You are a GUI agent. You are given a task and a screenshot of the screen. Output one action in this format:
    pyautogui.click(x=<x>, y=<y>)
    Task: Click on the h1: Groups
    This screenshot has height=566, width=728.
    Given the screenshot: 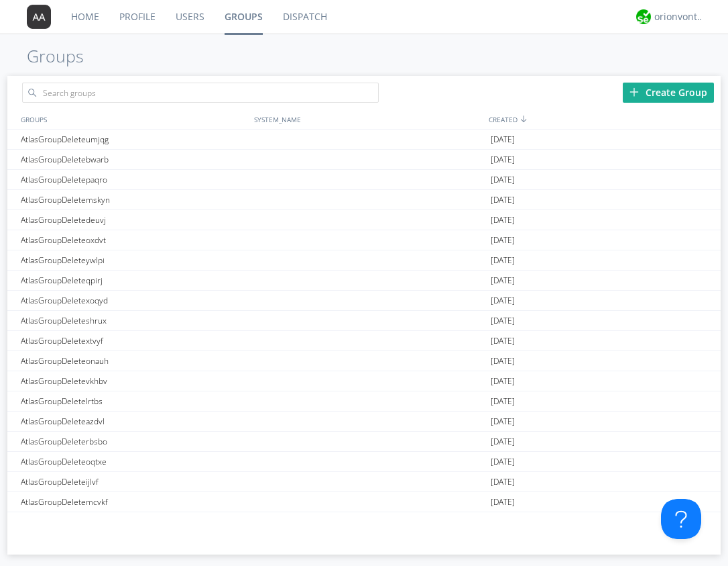 What is the action you would take?
    pyautogui.click(x=378, y=56)
    